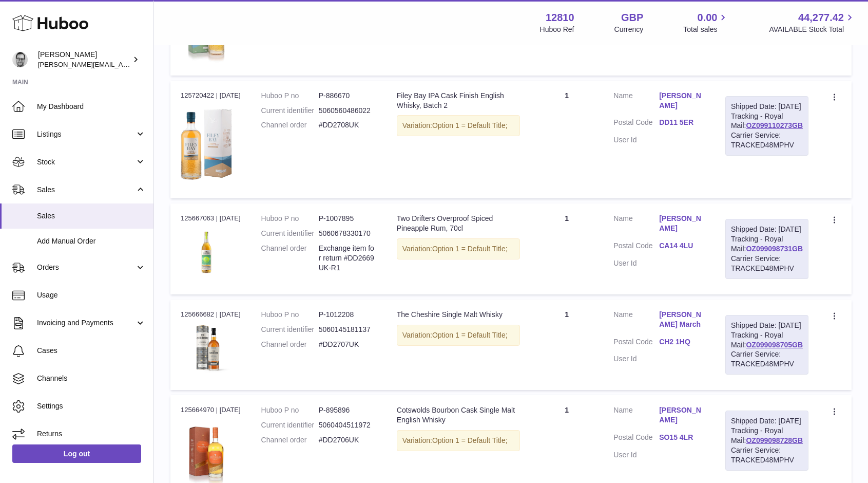 This screenshot has height=483, width=868. I want to click on span: Usage, so click(92, 295).